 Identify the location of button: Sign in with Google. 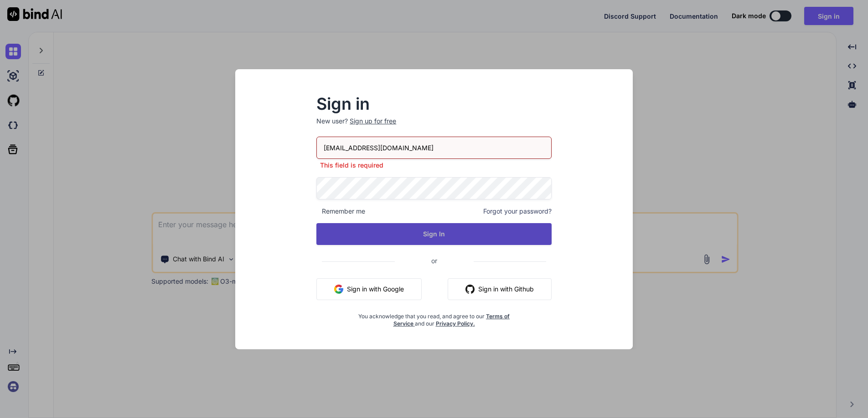
(369, 289).